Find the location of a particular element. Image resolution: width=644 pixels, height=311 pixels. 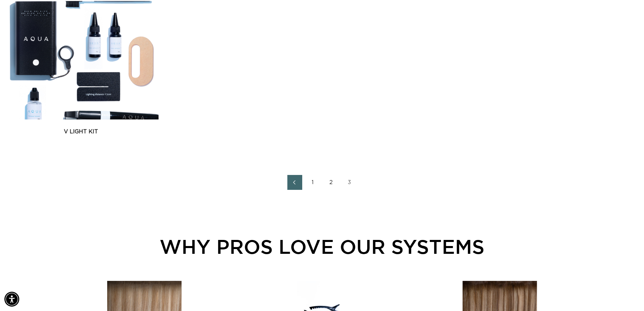

a: Previous page is located at coordinates (295, 183).